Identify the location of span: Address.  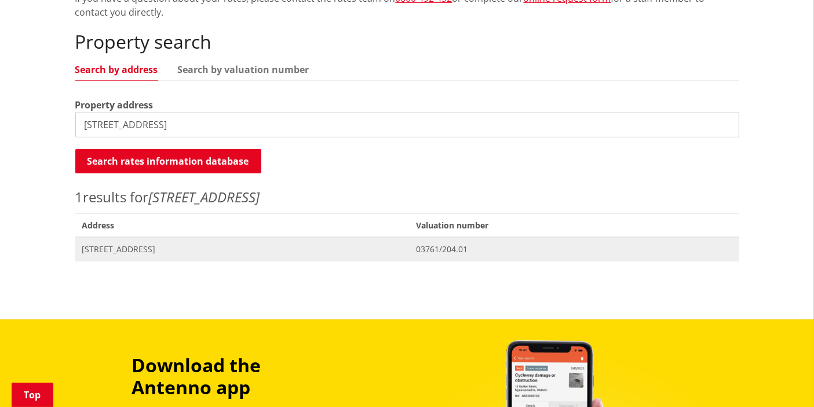
(242, 225).